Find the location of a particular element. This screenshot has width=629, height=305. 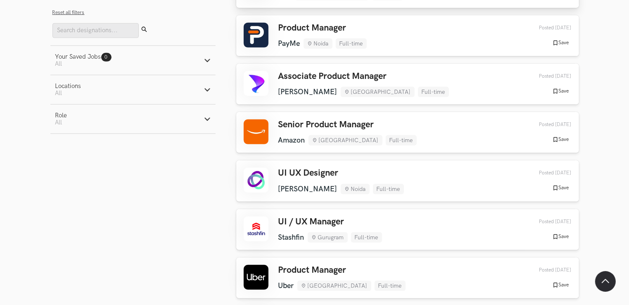

button: RoleAll is located at coordinates (133, 119).